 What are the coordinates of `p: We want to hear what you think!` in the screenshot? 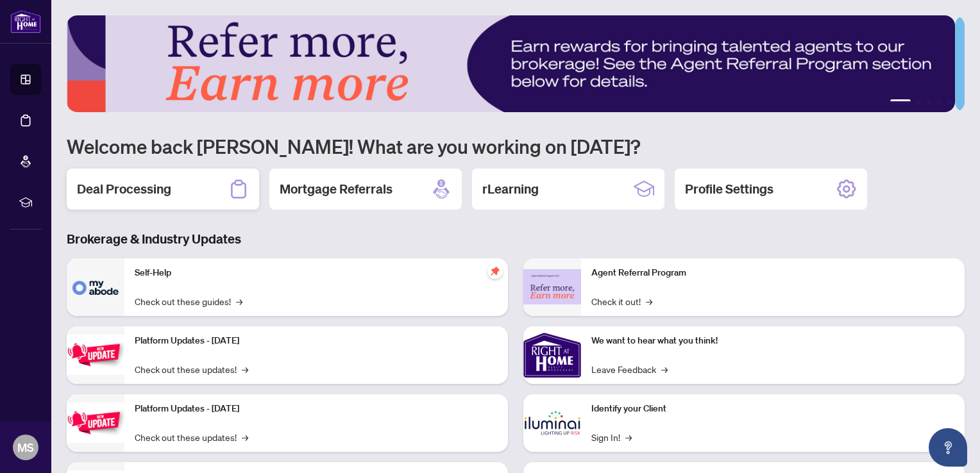 It's located at (773, 341).